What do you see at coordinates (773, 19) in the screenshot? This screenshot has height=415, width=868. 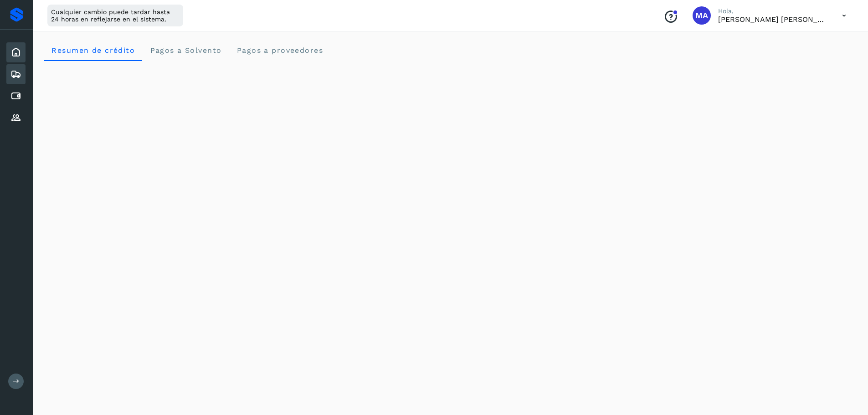 I see `p: Mario Alvaro Perez` at bounding box center [773, 19].